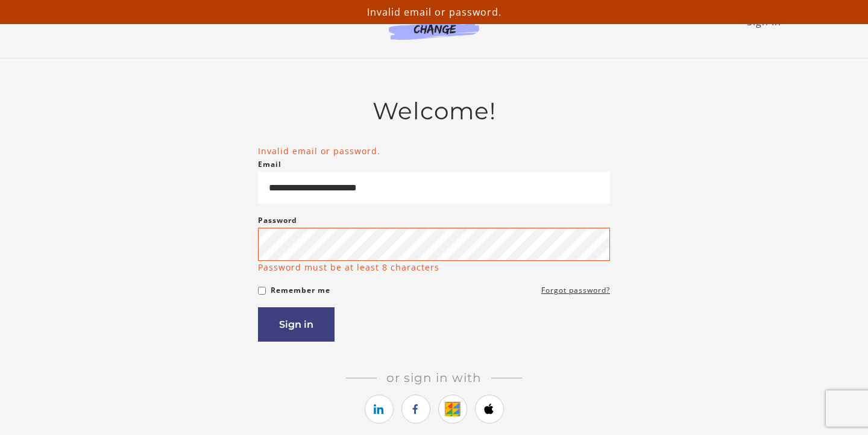  Describe the element at coordinates (575, 290) in the screenshot. I see `a: Forgot password?` at that location.